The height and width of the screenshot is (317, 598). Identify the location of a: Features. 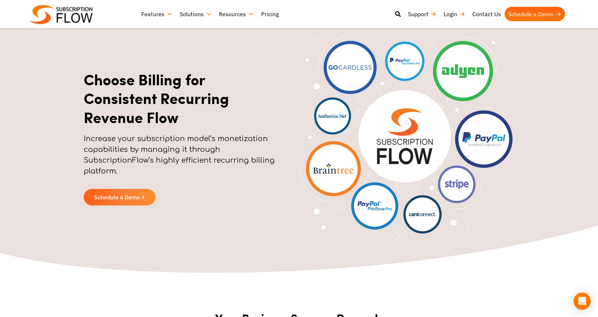
(157, 14).